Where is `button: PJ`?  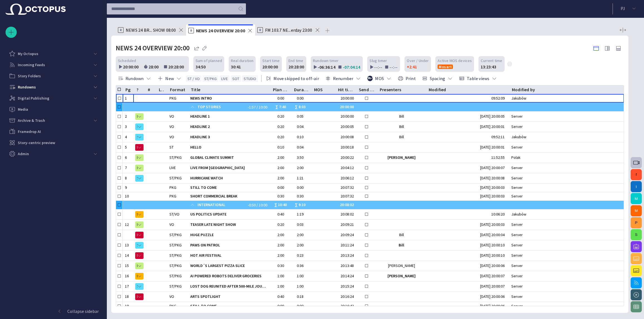 button: PJ is located at coordinates (628, 8).